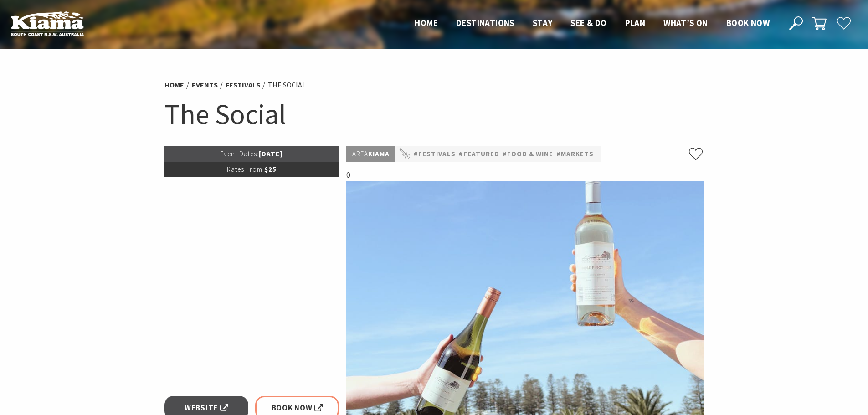 The width and height of the screenshot is (868, 415). I want to click on span: Website, so click(206, 408).